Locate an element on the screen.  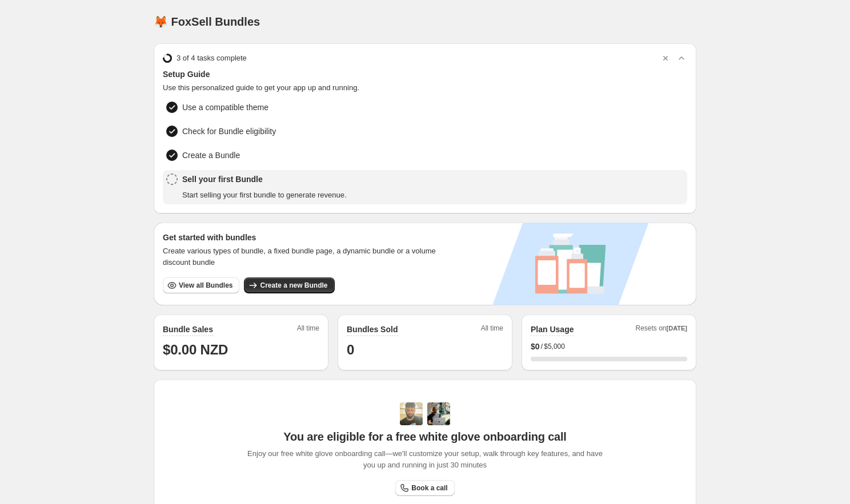
span: Check for Bundle eligibility is located at coordinates (229, 131).